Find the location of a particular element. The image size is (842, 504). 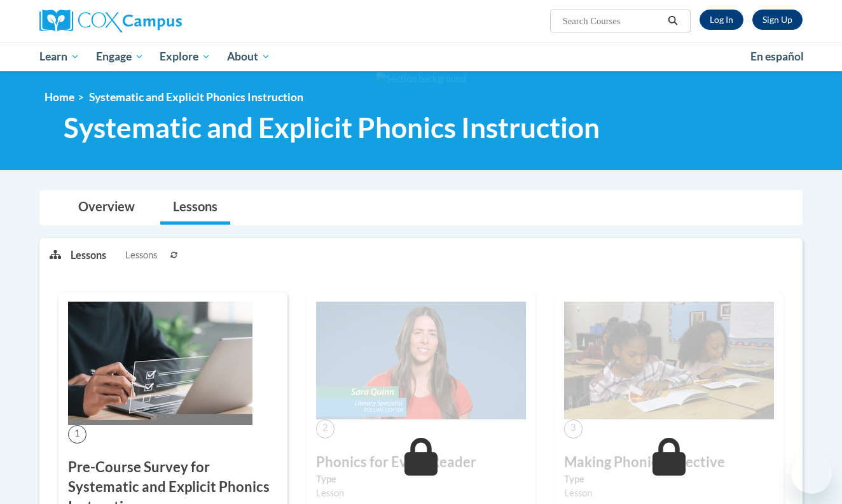

a: Lessons is located at coordinates (195, 207).